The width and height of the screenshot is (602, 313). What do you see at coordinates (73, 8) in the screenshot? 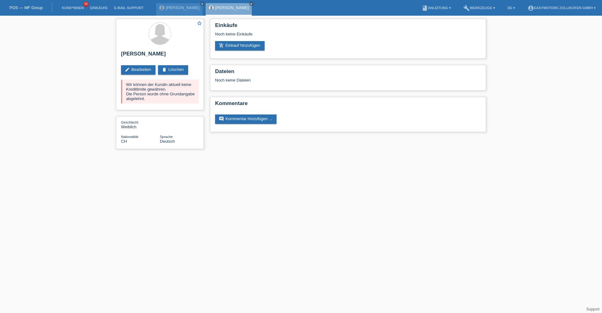
I see `a: Kund*innen` at bounding box center [73, 8].